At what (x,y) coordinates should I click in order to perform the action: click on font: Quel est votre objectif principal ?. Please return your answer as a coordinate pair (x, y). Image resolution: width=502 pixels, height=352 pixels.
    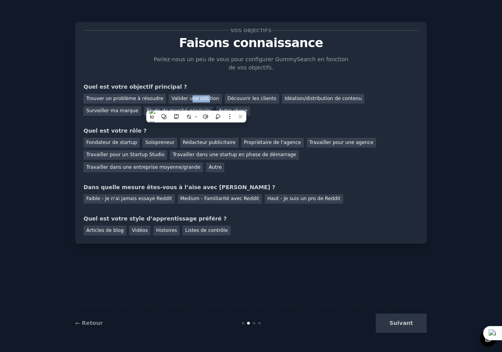
    Looking at the image, I should click on (135, 87).